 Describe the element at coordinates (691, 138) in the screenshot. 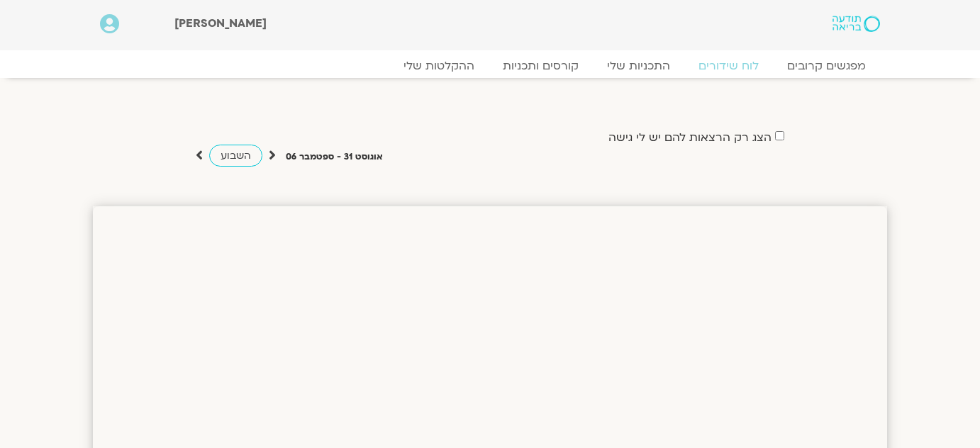

I see `label: הצג רק הרצאות להם יש לי גישה` at that location.